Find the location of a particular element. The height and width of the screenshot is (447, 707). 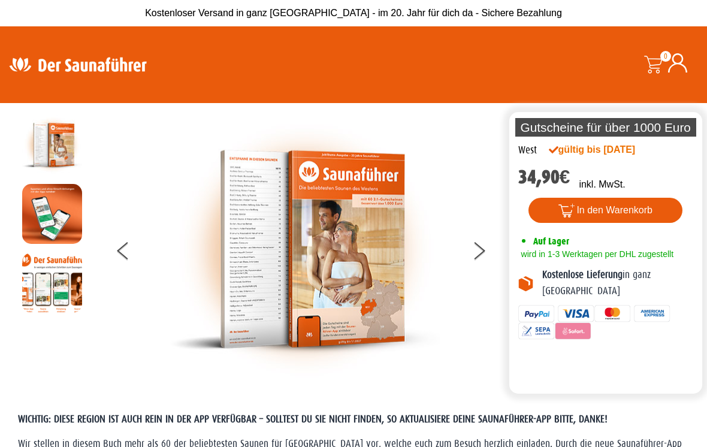

div: West is located at coordinates (527, 150).